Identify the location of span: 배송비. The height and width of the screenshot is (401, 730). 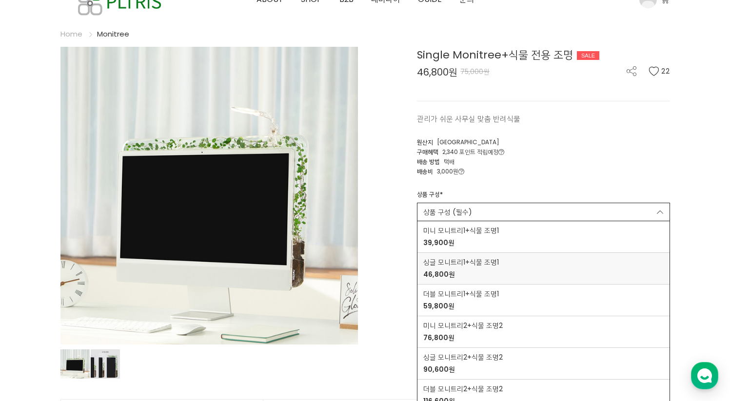
(425, 171).